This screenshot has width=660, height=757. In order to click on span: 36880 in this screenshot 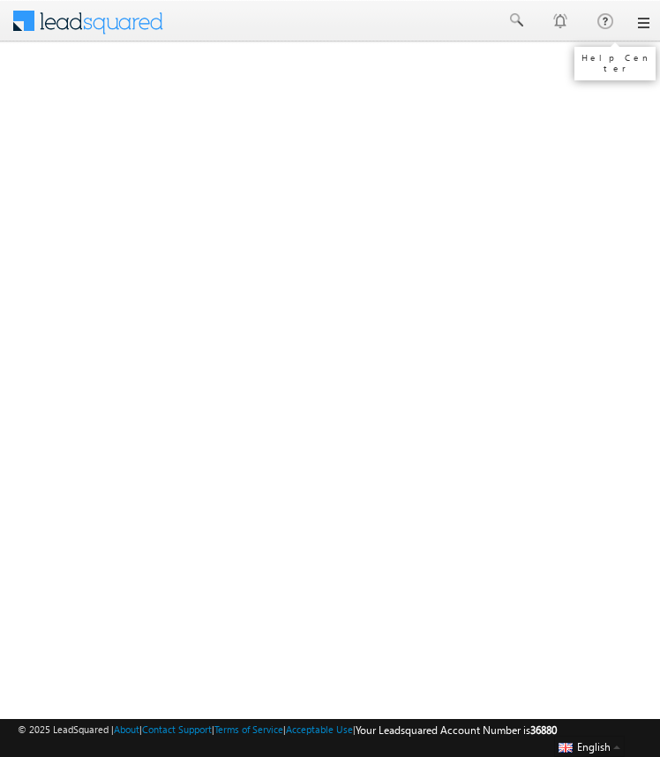, I will do `click(544, 729)`.